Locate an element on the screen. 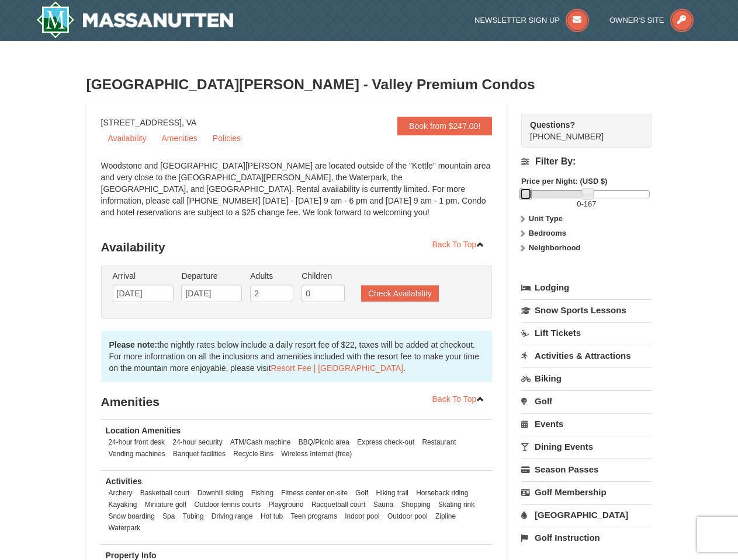 This screenshot has height=560, width=738. a: Newsletter Sign Up is located at coordinates (532, 20).